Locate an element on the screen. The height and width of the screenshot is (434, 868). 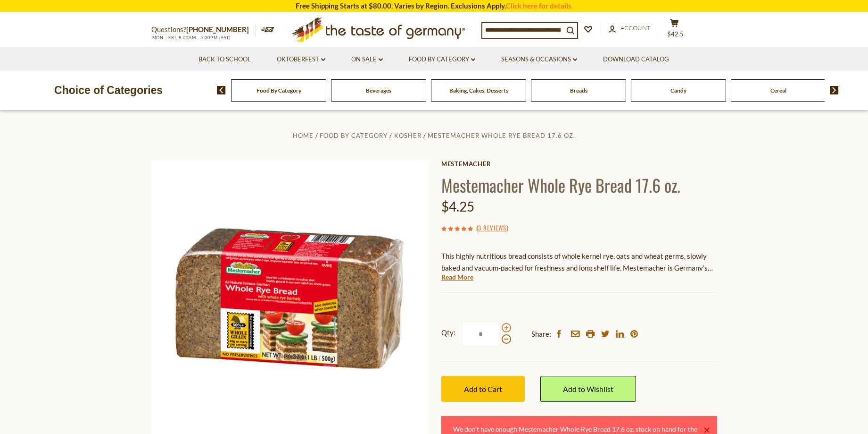
span: MON - FRI, 9:00AM - 5:00PM (EST) is located at coordinates (191, 37).